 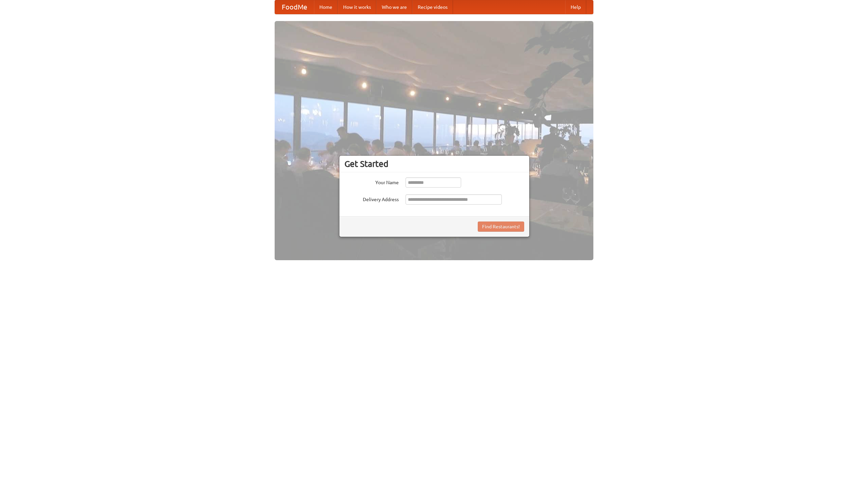 What do you see at coordinates (326, 7) in the screenshot?
I see `a: Home` at bounding box center [326, 7].